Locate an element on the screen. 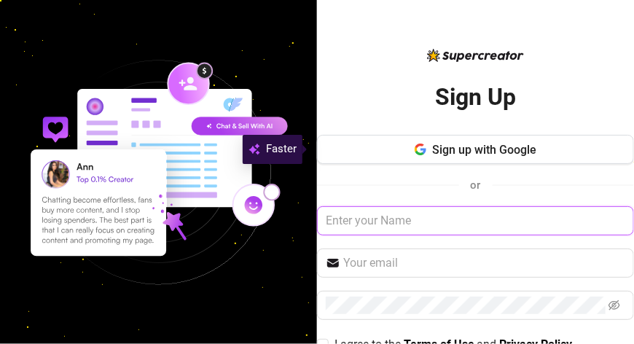  img: svg%3e is located at coordinates (254, 149).